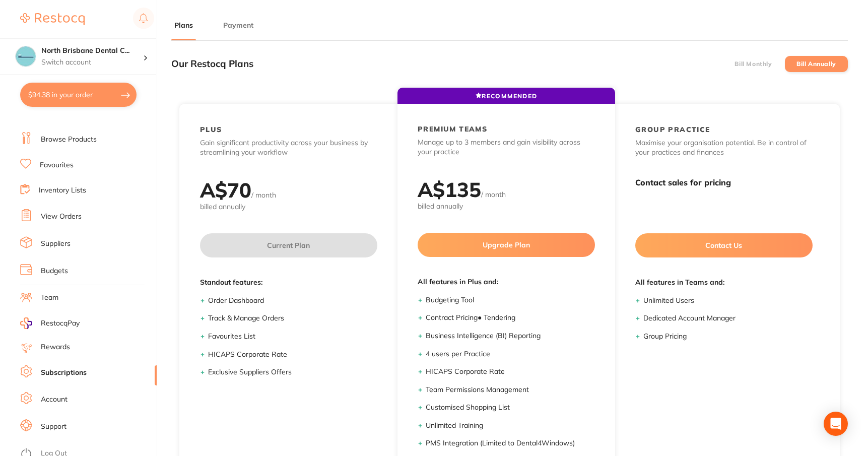  I want to click on li: Customised Shopping List, so click(510, 407).